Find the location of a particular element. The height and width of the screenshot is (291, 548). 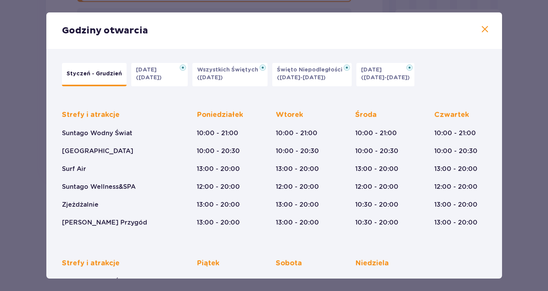

p: Sobota is located at coordinates (288, 264).